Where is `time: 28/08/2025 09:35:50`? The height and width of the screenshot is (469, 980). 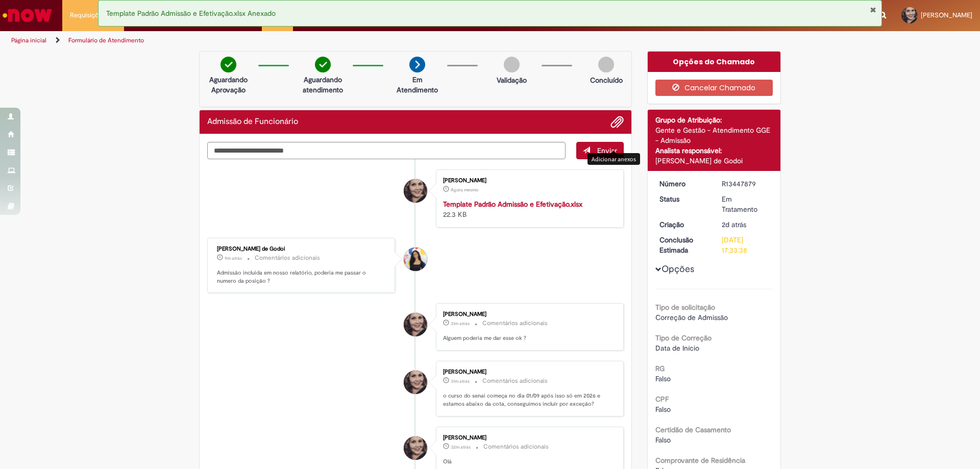 time: 28/08/2025 09:35:50 is located at coordinates (460, 448).